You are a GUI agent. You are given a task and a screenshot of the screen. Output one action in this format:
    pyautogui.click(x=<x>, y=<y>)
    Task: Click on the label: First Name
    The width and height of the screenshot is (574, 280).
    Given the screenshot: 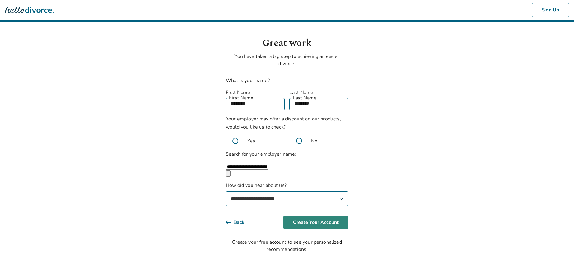 What is the action you would take?
    pyautogui.click(x=255, y=92)
    